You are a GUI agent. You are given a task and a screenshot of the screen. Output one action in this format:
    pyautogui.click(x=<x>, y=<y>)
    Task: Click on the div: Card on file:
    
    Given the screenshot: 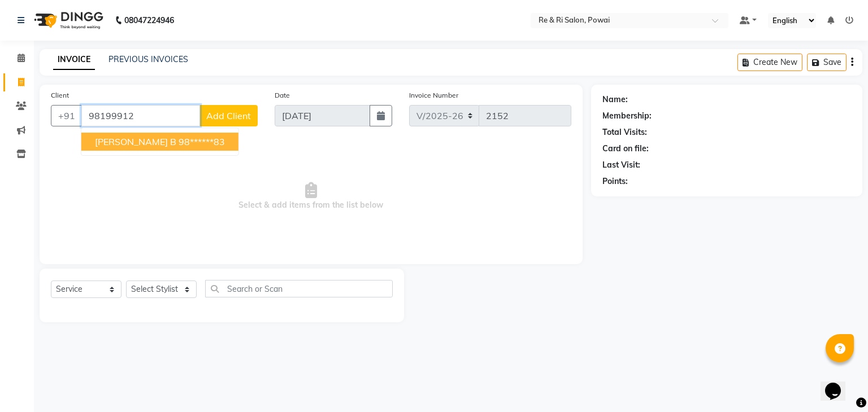 What is the action you would take?
    pyautogui.click(x=626, y=149)
    